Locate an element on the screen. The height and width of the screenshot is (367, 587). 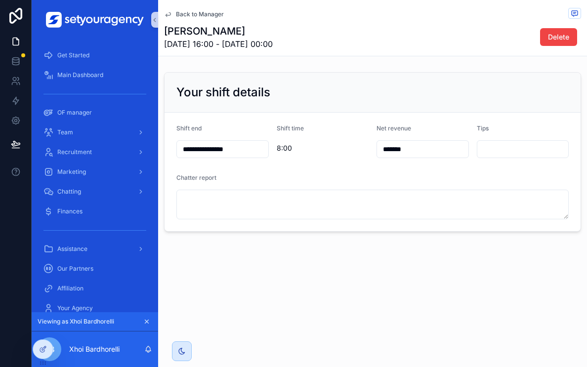
a: Main Dashboard is located at coordinates (95, 75).